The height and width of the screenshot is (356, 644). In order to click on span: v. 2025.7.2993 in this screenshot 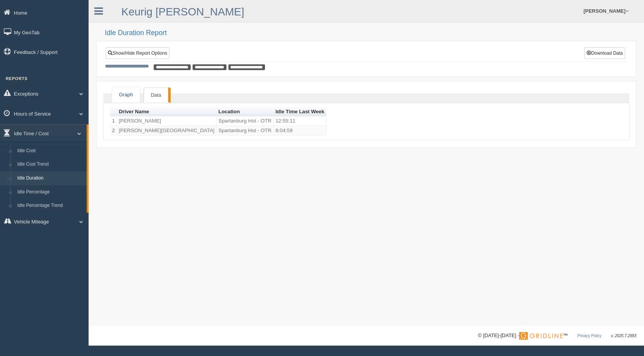, I will do `click(623, 335)`.